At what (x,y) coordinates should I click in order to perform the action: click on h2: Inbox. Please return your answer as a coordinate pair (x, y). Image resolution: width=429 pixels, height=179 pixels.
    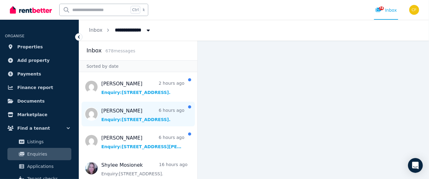
    Looking at the image, I should click on (94, 51).